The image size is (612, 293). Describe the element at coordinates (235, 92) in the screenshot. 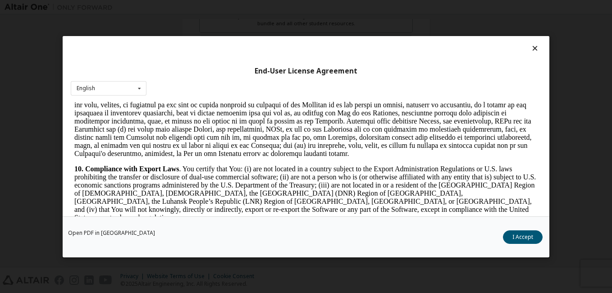

I see `p: . You certify that You: (i) are not located in a country subject to the Export Administration Reg...` at that location.